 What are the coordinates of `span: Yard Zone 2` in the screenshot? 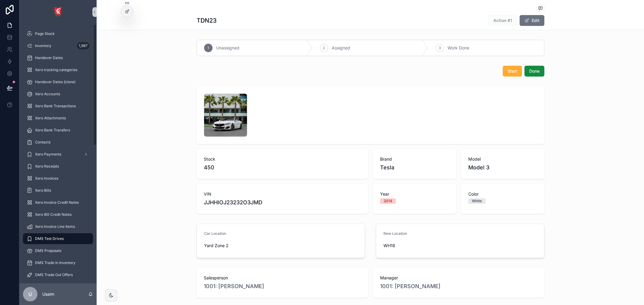 It's located at (216, 246).